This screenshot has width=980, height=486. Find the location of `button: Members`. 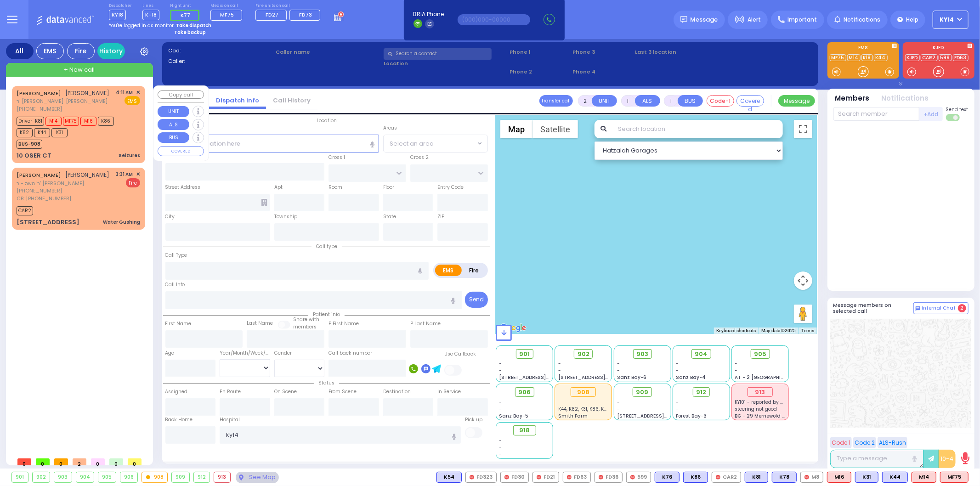

button: Members is located at coordinates (852, 99).